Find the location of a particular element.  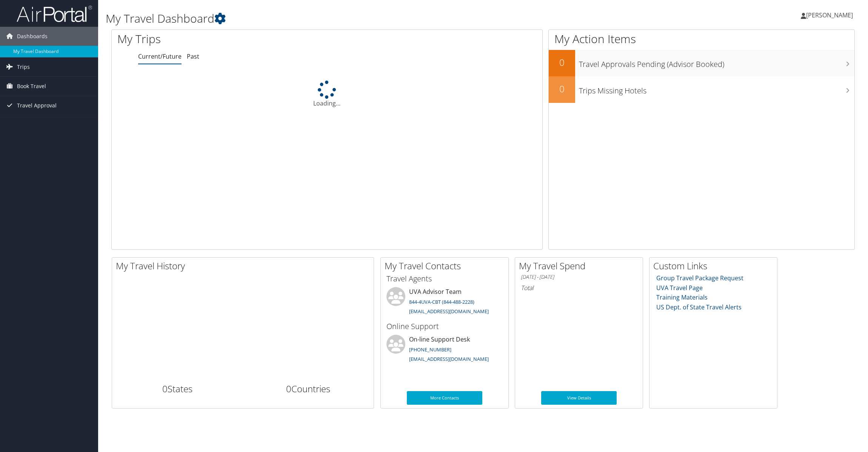

h2: States is located at coordinates (177, 388).